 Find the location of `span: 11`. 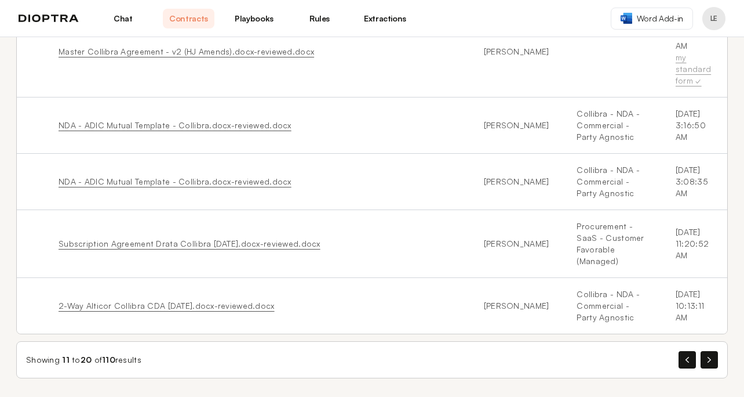

span: 11 is located at coordinates (66, 359).